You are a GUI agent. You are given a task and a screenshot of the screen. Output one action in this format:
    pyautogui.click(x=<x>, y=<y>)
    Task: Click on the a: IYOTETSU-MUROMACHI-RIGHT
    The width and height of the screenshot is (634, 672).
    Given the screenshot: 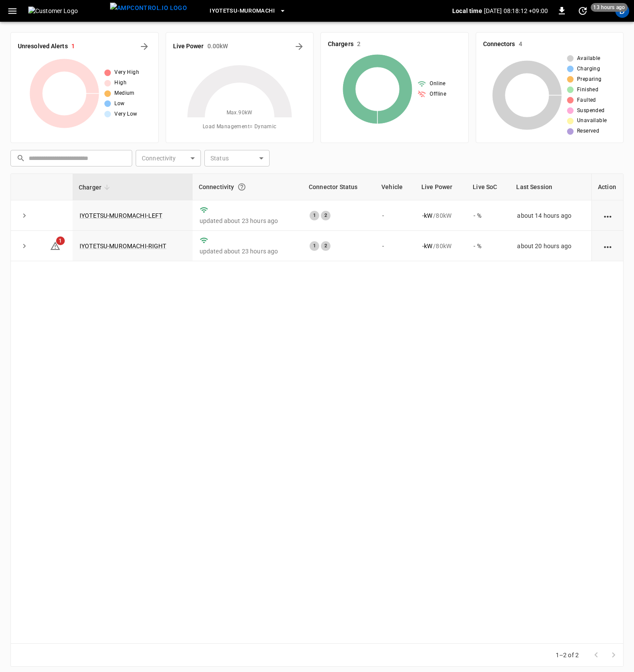 What is the action you would take?
    pyautogui.click(x=123, y=246)
    